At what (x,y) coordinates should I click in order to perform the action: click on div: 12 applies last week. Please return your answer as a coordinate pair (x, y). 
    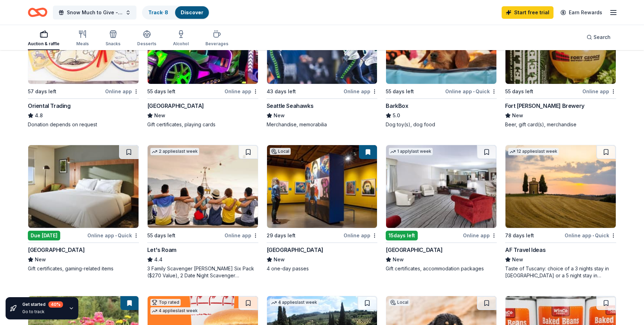
    Looking at the image, I should click on (533, 151).